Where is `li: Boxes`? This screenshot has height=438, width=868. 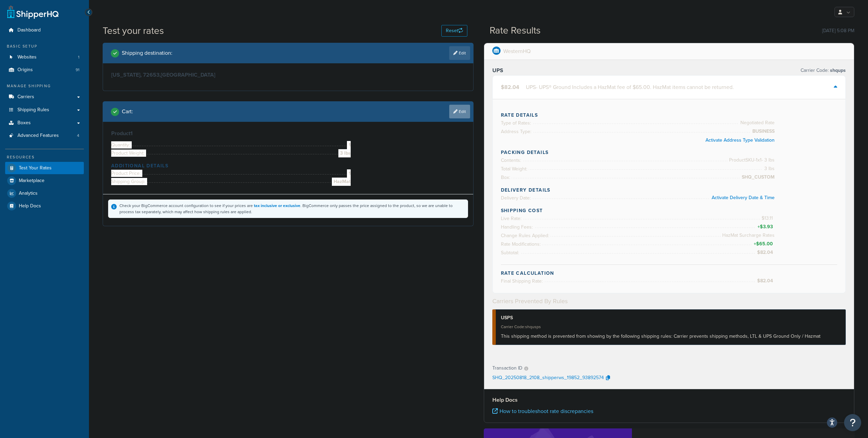
li: Boxes is located at coordinates (44, 123).